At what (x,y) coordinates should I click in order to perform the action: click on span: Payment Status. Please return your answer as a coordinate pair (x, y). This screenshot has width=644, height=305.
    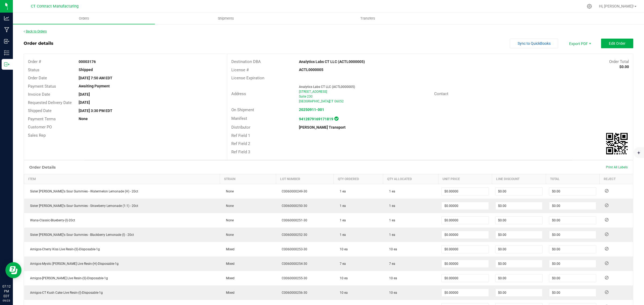
    Looking at the image, I should click on (42, 86).